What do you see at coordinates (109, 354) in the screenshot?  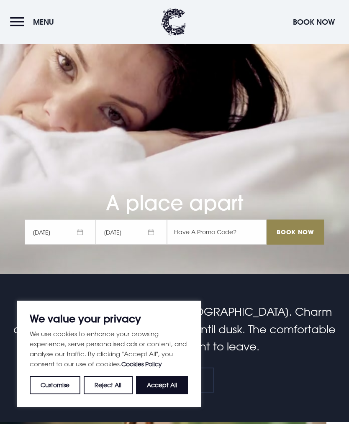 I see `div: We value your privacy` at bounding box center [109, 354].